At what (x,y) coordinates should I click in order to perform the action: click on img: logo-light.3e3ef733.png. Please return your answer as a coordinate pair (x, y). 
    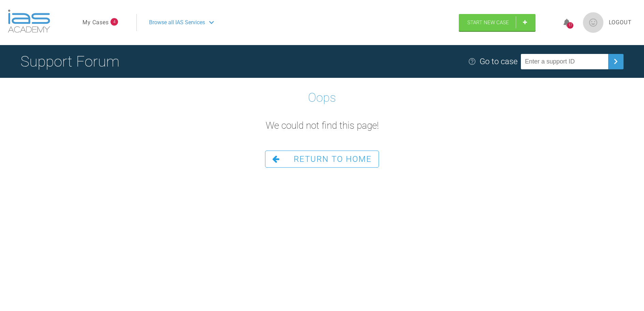
    Looking at the image, I should click on (29, 21).